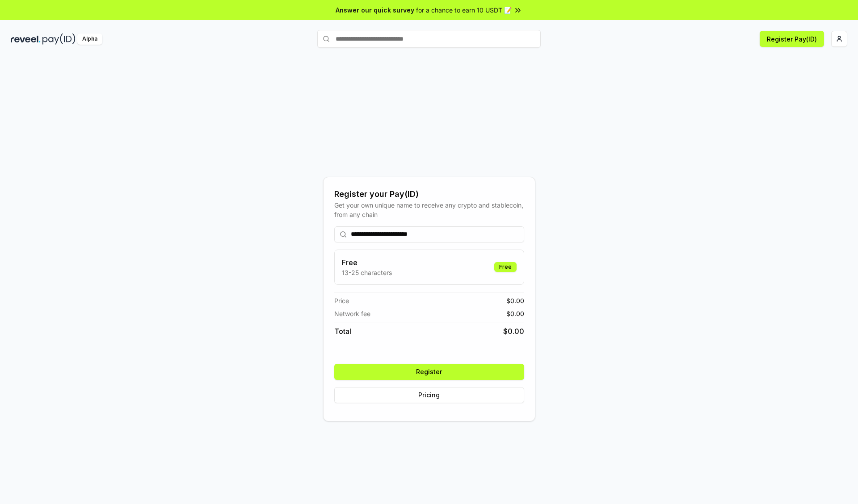 This screenshot has height=504, width=858. I want to click on img: pay_id, so click(59, 39).